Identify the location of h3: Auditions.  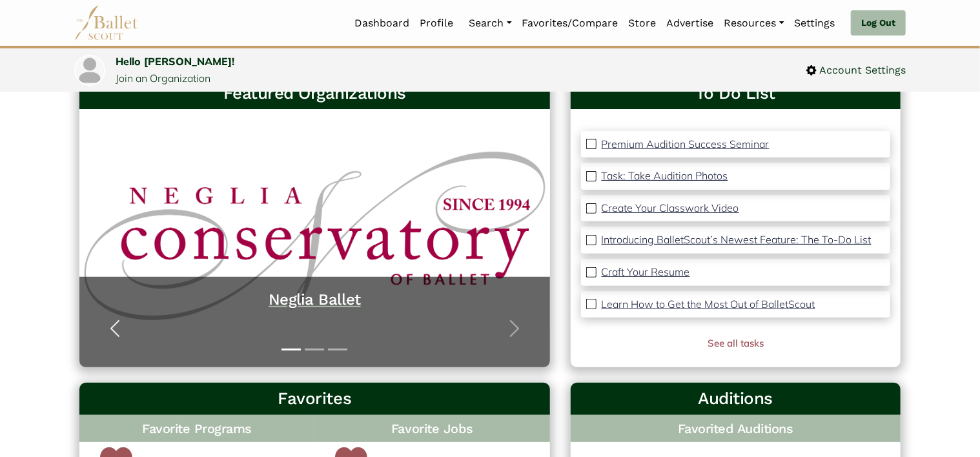
(735, 399).